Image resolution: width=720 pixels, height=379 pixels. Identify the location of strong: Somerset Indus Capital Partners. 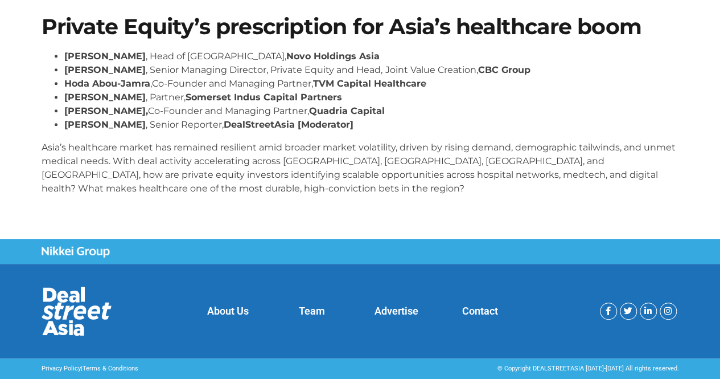
(264, 97).